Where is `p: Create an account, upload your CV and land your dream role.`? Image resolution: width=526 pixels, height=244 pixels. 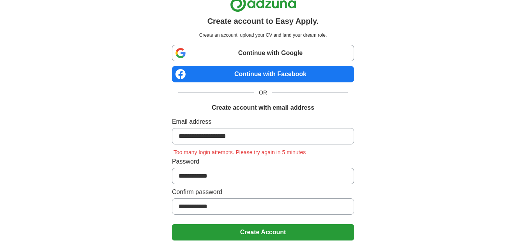 p: Create an account, upload your CV and land your dream role. is located at coordinates (263, 35).